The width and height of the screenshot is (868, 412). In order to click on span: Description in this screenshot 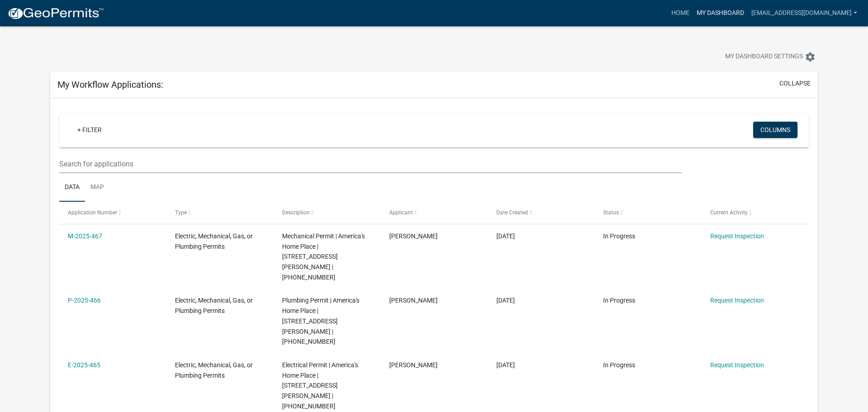, I will do `click(296, 213)`.